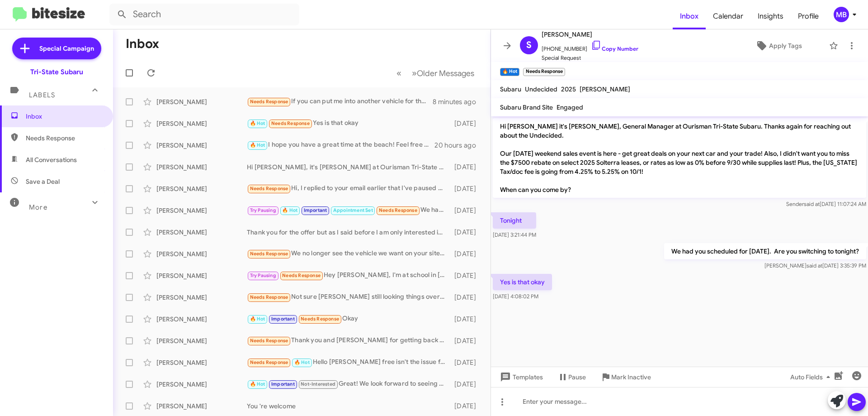 Image resolution: width=868 pixels, height=416 pixels. Describe the element at coordinates (459, 145) in the screenshot. I see `div: 20 hours ago` at that location.